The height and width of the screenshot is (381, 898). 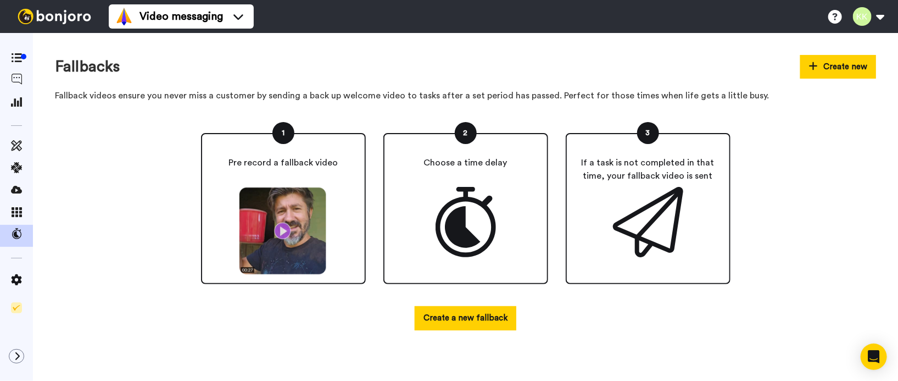 I want to click on p: Pre record a fallback video, so click(x=283, y=163).